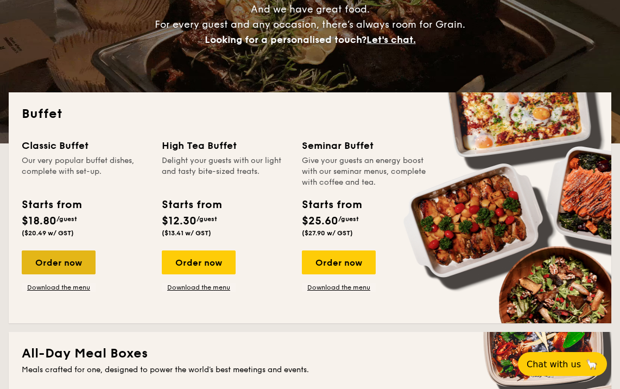  What do you see at coordinates (365, 172) in the screenshot?
I see `div: Give your guests an energy boost with our seminar menus, complete with coffee and tea.` at bounding box center [365, 172].